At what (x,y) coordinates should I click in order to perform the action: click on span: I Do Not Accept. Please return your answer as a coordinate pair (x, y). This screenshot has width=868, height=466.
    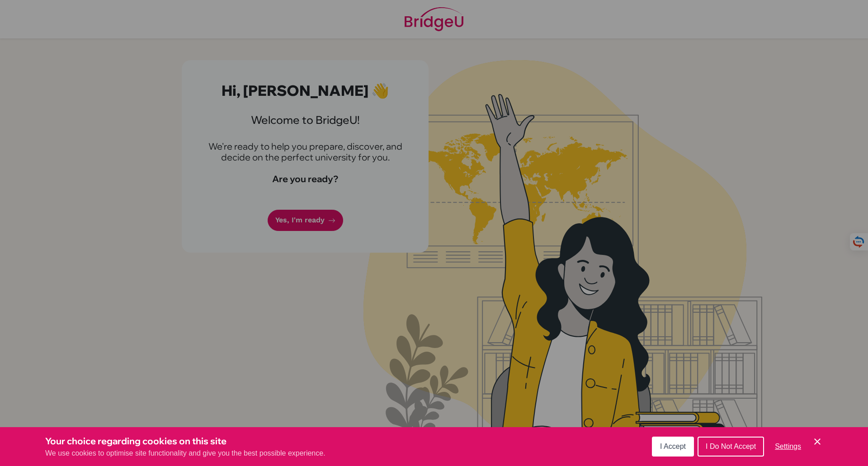
    Looking at the image, I should click on (730, 446).